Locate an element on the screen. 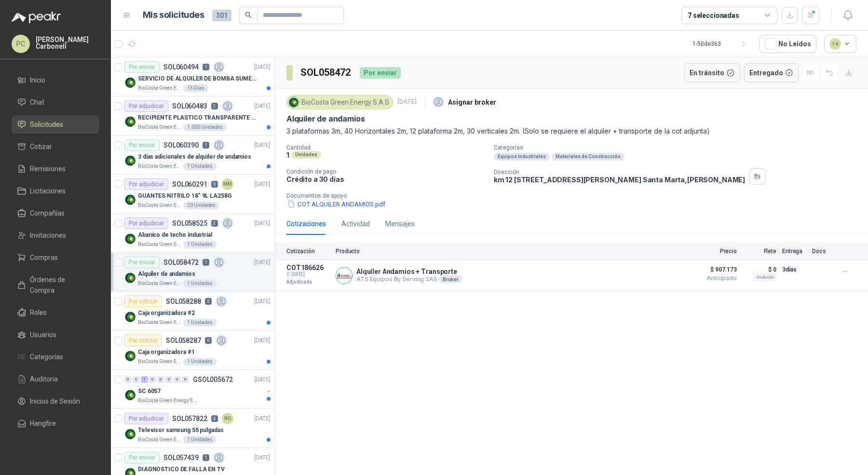 The width and height of the screenshot is (868, 475). p: Caja organizadora #1 is located at coordinates (166, 352).